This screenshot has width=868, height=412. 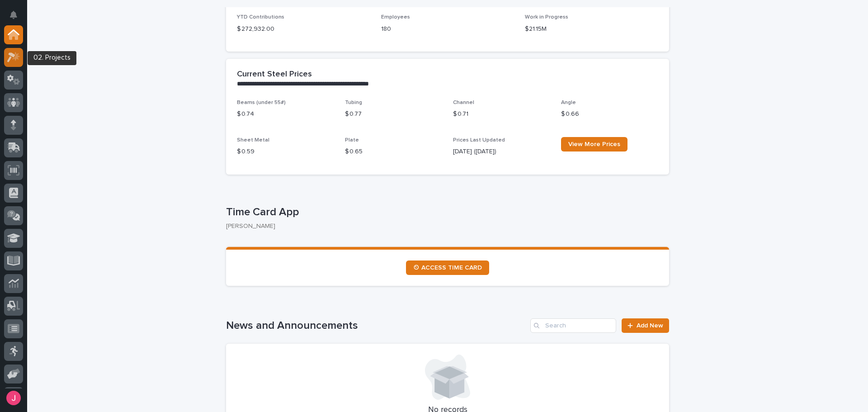 What do you see at coordinates (354, 102) in the screenshot?
I see `span: Tubing` at bounding box center [354, 102].